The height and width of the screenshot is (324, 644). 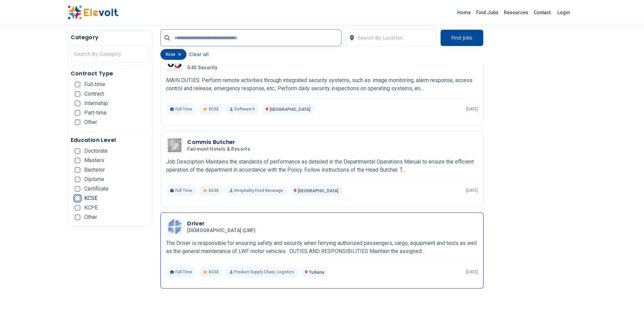 What do you see at coordinates (627, 308) in the screenshot?
I see `div: Chat Widget` at bounding box center [627, 308].